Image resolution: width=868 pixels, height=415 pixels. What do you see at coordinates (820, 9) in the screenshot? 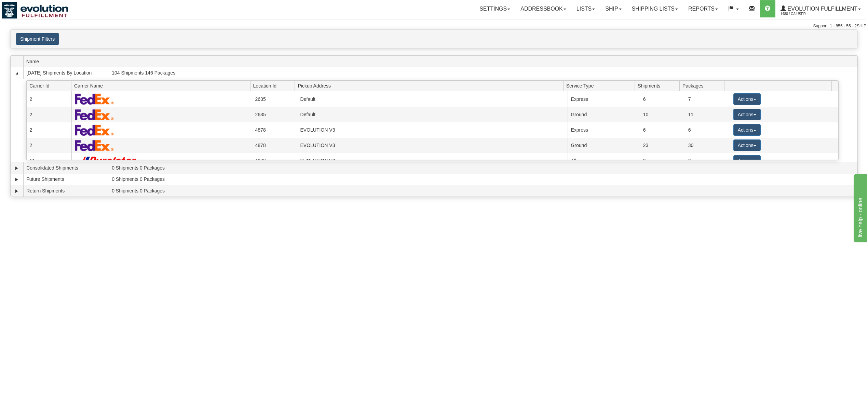
I see `a: Evolution Fulfillment 1488 / CA User` at bounding box center [820, 9].